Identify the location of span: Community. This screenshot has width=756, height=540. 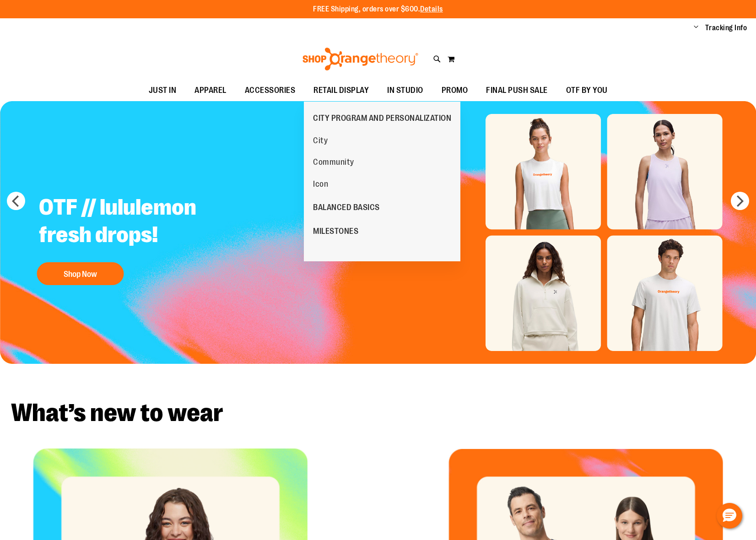
(334, 163).